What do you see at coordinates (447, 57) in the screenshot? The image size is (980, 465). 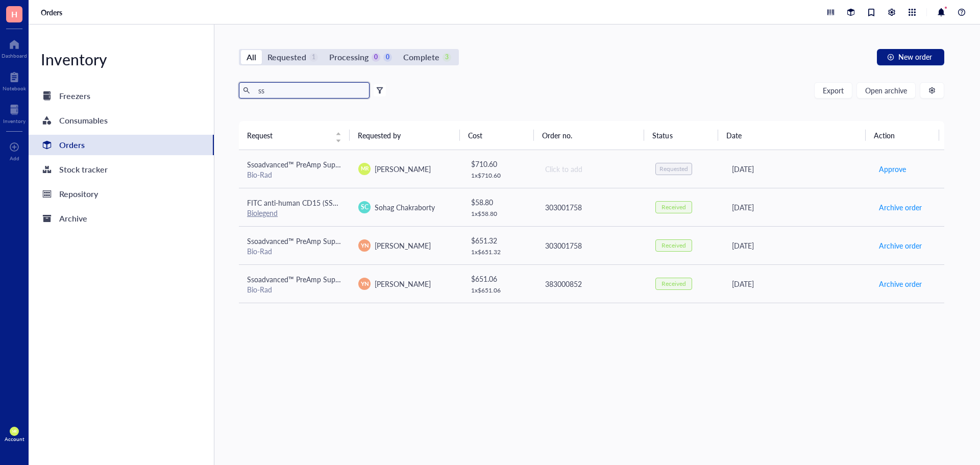 I see `div: 3` at bounding box center [447, 57].